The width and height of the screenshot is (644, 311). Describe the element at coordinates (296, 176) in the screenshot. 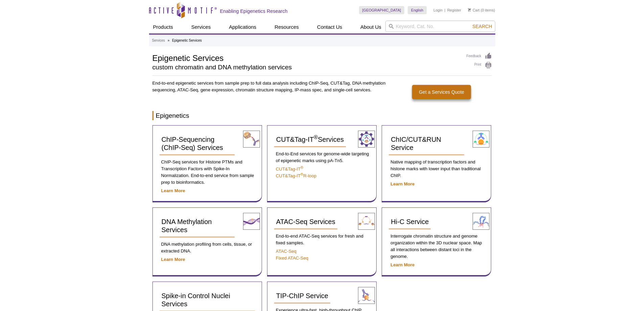

I see `a: CUT&Tag-IT®R-loop` at that location.